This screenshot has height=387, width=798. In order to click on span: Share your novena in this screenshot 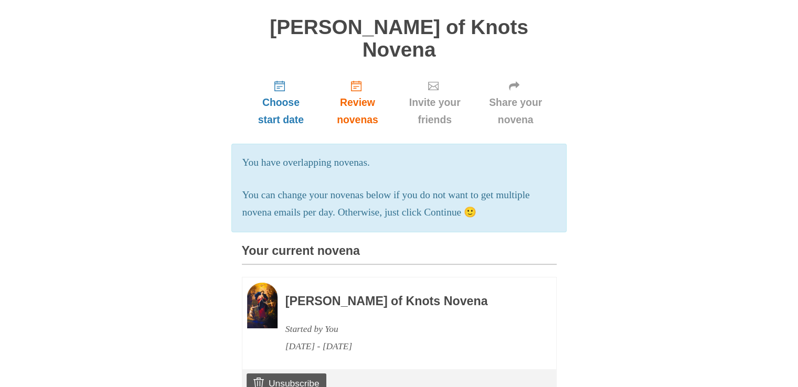, I will do `click(515, 111)`.